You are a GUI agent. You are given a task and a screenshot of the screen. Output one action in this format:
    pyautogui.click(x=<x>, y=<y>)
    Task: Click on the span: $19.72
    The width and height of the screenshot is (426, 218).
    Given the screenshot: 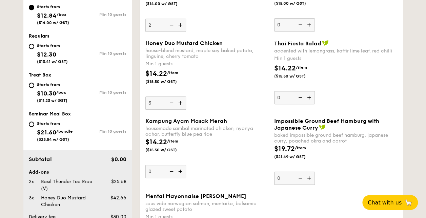 What is the action you would take?
    pyautogui.click(x=285, y=149)
    